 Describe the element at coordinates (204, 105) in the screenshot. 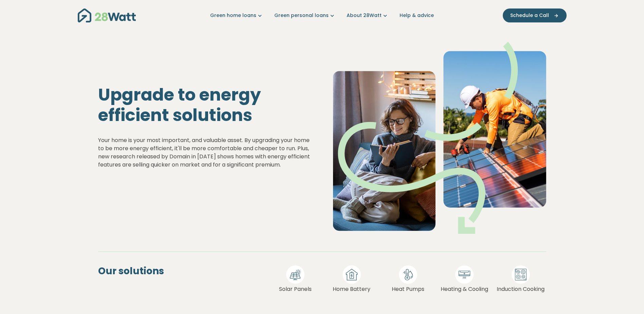

I see `h1: Upgrade to energy efficient solutions` at that location.